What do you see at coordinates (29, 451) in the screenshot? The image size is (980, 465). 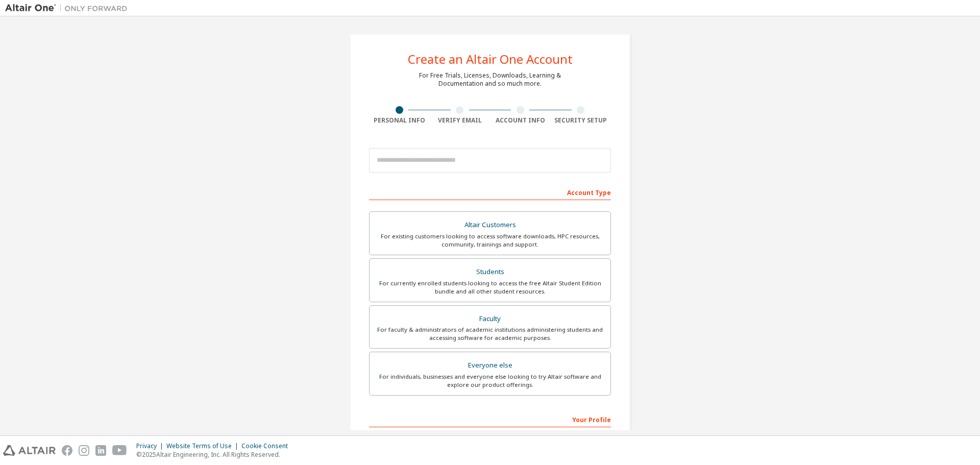 I see `img: altair_logo.svg` at bounding box center [29, 451].